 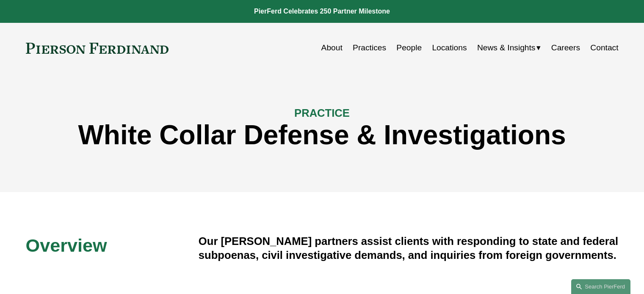 What do you see at coordinates (509, 48) in the screenshot?
I see `a: folder dropdown` at bounding box center [509, 48].